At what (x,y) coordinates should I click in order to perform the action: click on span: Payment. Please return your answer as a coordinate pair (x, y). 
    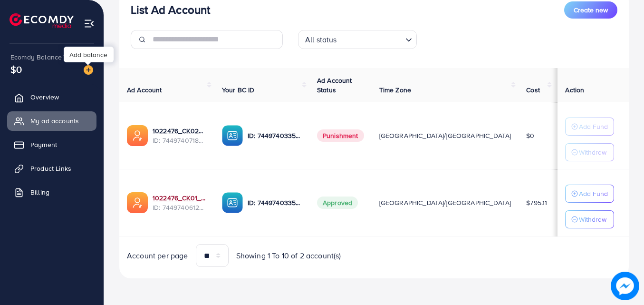
    Looking at the image, I should click on (44, 145).